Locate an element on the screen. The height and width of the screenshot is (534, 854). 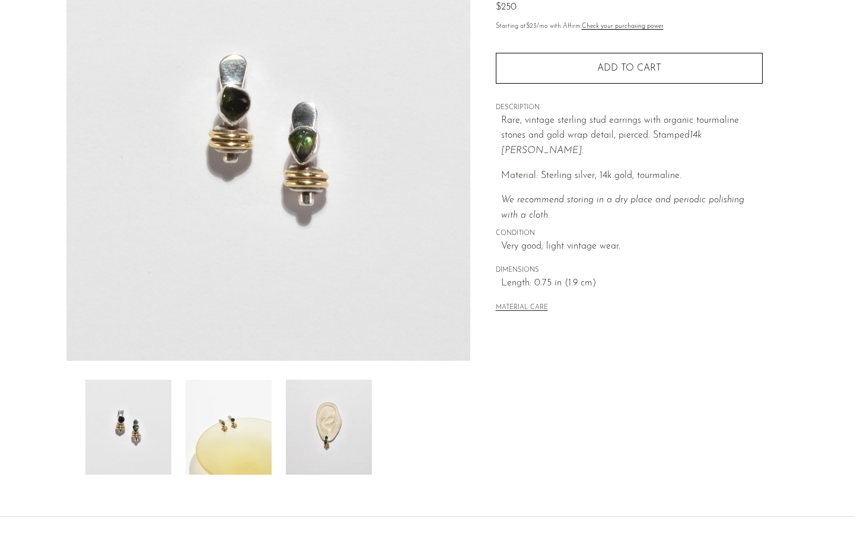
span: DIMENSIONS is located at coordinates (630, 271).